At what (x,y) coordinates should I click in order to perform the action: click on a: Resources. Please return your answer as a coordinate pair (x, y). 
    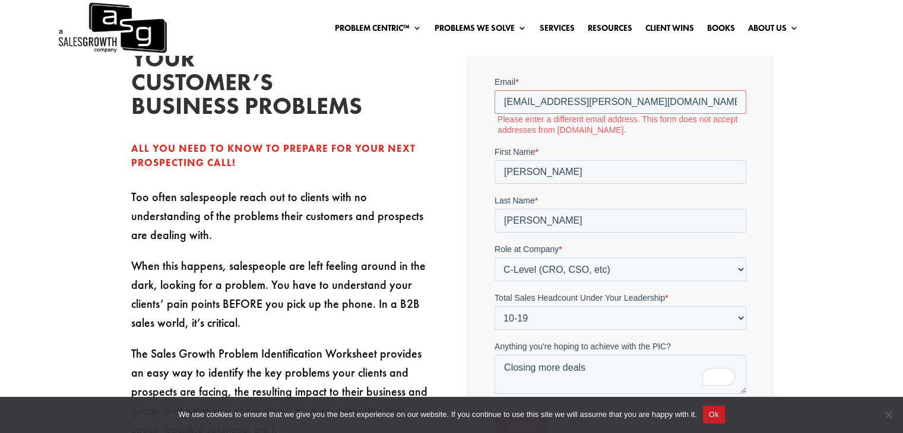
    Looking at the image, I should click on (610, 30).